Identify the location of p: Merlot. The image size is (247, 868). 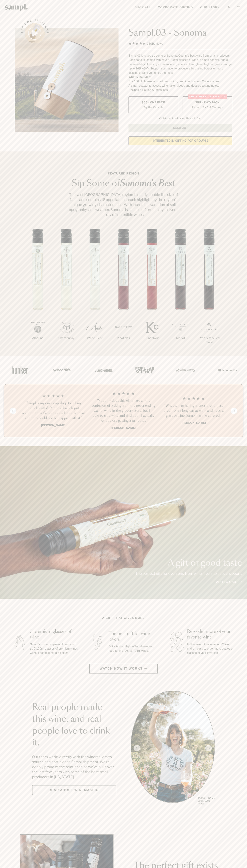
(180, 338).